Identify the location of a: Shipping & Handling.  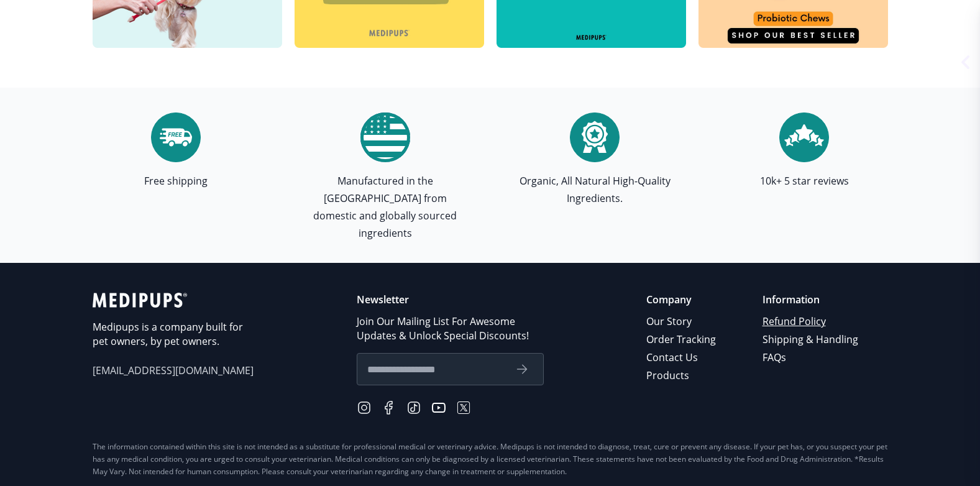
(811, 339).